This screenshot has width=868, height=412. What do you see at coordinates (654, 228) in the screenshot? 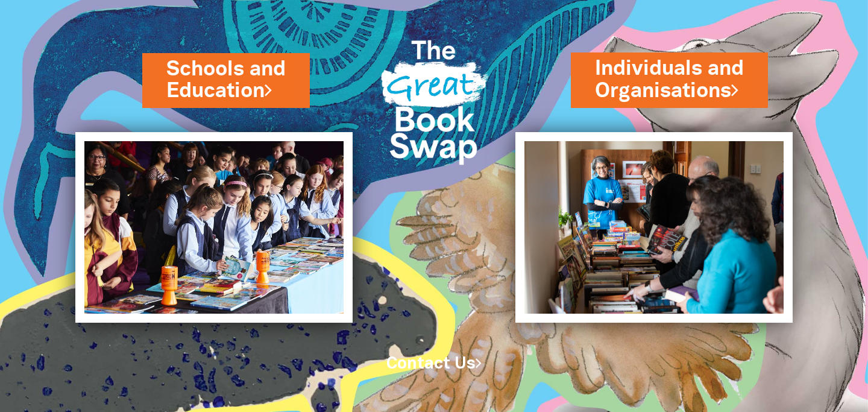
I see `img: Individuals and Organisations` at bounding box center [654, 228].